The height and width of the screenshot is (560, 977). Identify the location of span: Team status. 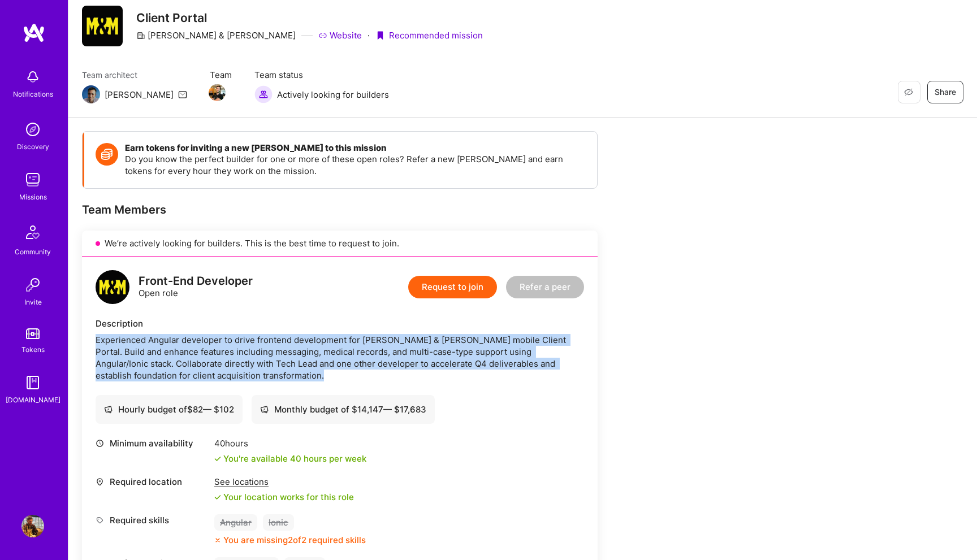
(322, 75).